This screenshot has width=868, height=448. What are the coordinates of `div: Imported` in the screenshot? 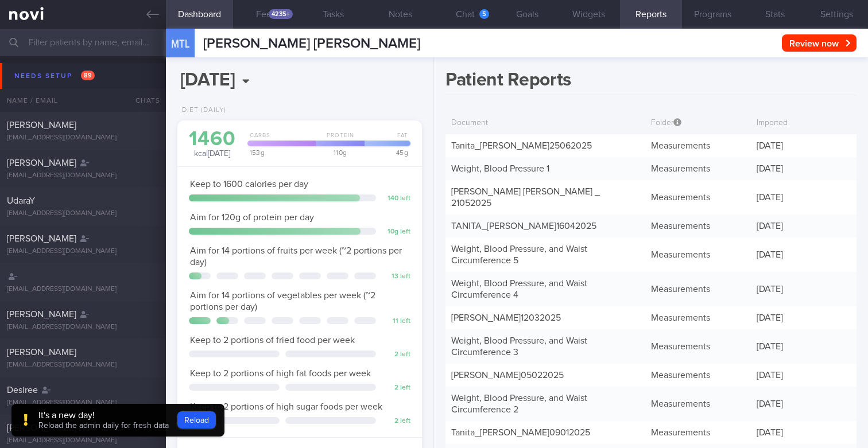 It's located at (804, 123).